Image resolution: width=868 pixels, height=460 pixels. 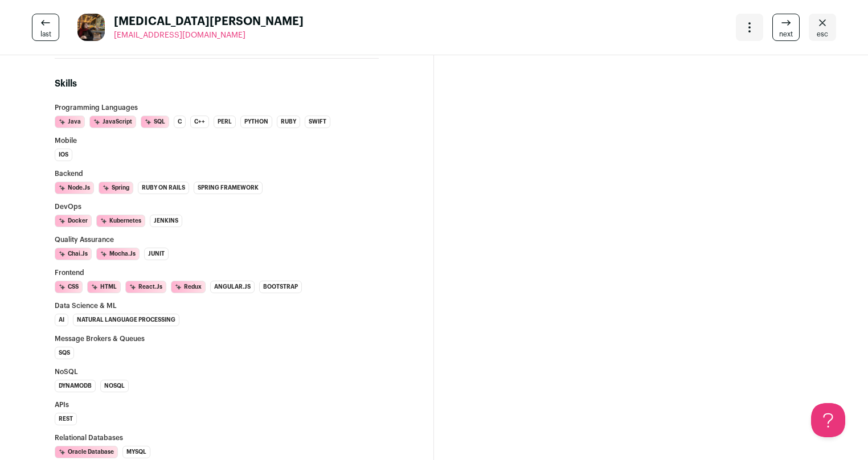 I want to click on li: Redux, so click(x=188, y=287).